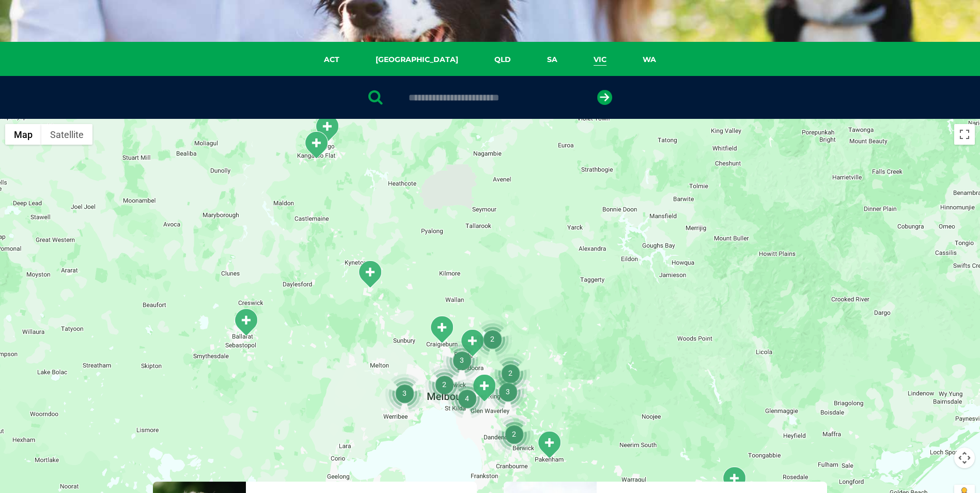  Describe the element at coordinates (484, 387) in the screenshot. I see `div: Box Hill` at that location.